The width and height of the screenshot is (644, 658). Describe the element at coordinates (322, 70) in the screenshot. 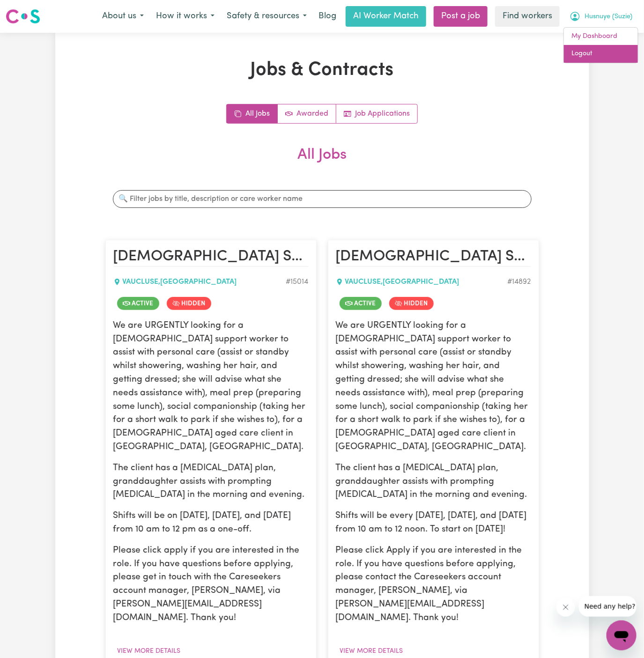

I see `h1: Jobs & Contracts` at that location.